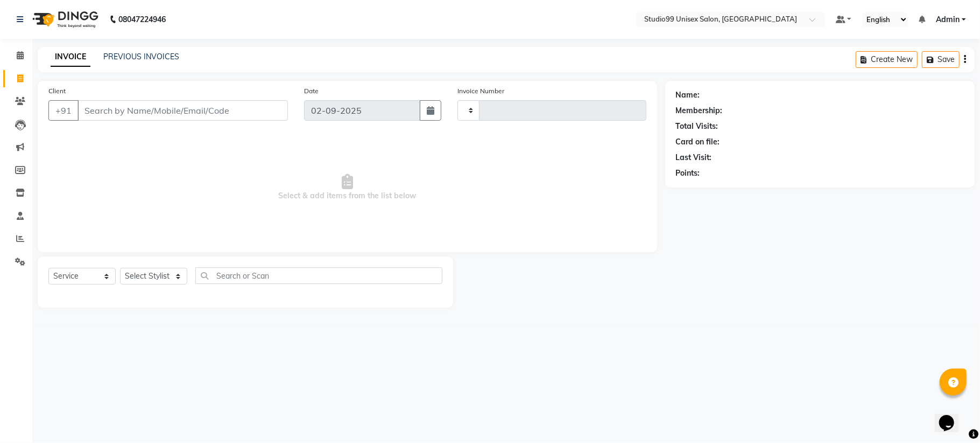 Image resolution: width=980 pixels, height=443 pixels. Describe the element at coordinates (947, 19) in the screenshot. I see `span: Admin` at that location.